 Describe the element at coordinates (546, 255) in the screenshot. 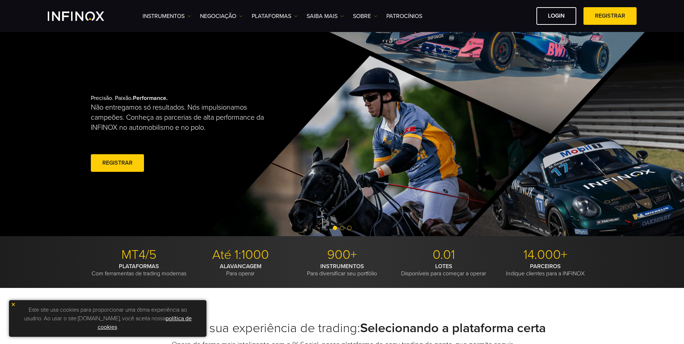

I see `p: 14.000+` at that location.